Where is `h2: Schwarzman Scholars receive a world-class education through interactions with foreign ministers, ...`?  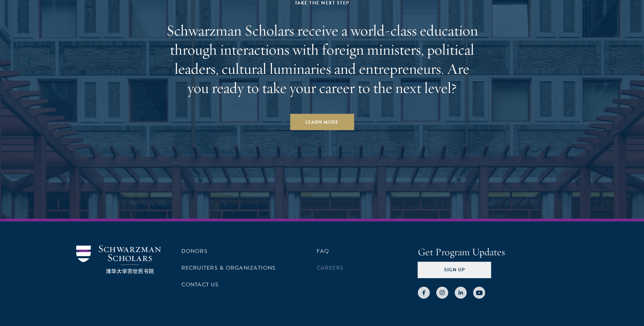 h2: Schwarzman Scholars receive a world-class education through interactions with foreign ministers, ... is located at coordinates (322, 59).